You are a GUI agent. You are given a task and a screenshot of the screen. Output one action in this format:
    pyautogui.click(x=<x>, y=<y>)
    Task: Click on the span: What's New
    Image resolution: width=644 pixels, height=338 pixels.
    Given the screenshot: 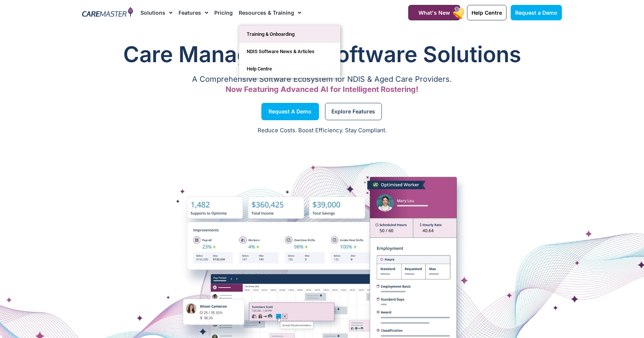 What is the action you would take?
    pyautogui.click(x=434, y=13)
    